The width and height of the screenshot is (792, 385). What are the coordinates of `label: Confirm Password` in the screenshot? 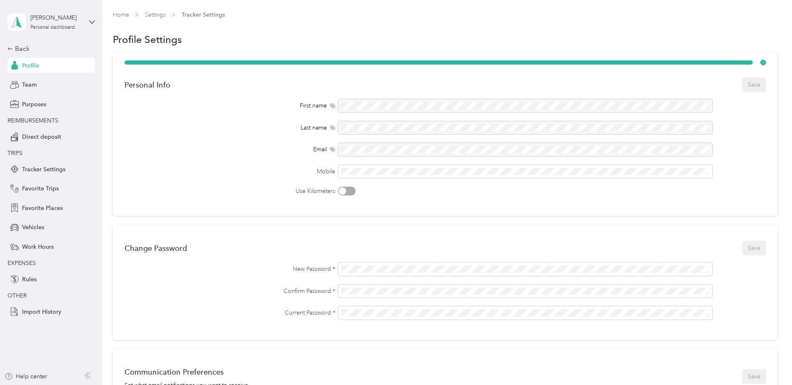 It's located at (230, 291).